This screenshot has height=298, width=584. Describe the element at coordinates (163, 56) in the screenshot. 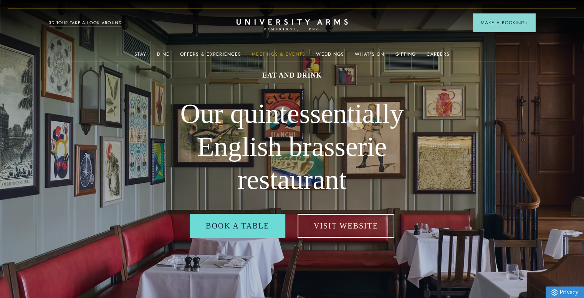

I see `a: Dine` at that location.